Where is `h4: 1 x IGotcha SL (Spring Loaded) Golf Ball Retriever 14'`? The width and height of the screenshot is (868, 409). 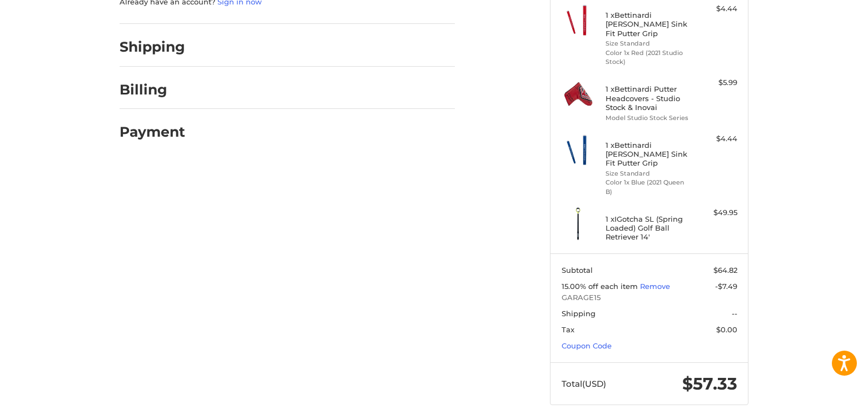 h4: 1 x IGotcha SL (Spring Loaded) Golf Ball Retriever 14' is located at coordinates (648, 228).